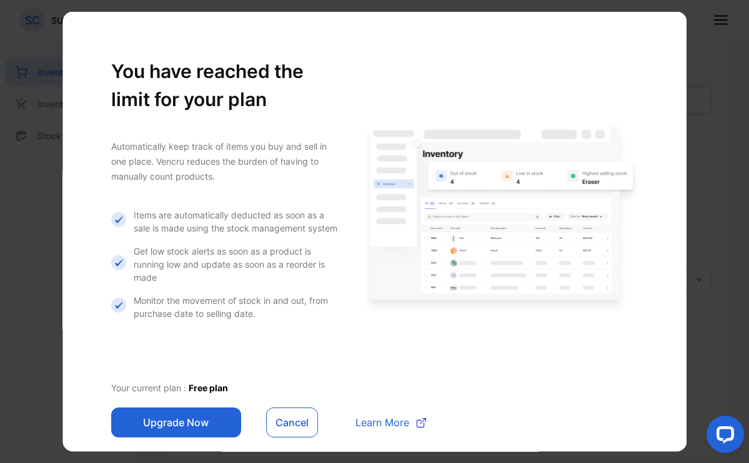  What do you see at coordinates (208, 388) in the screenshot?
I see `span: Free plan` at bounding box center [208, 388].